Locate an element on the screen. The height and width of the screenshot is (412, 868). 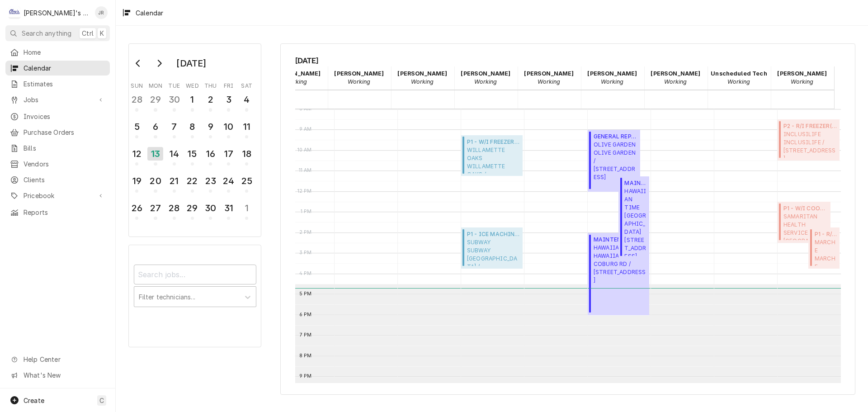
span: Search anything is located at coordinates (47, 33).